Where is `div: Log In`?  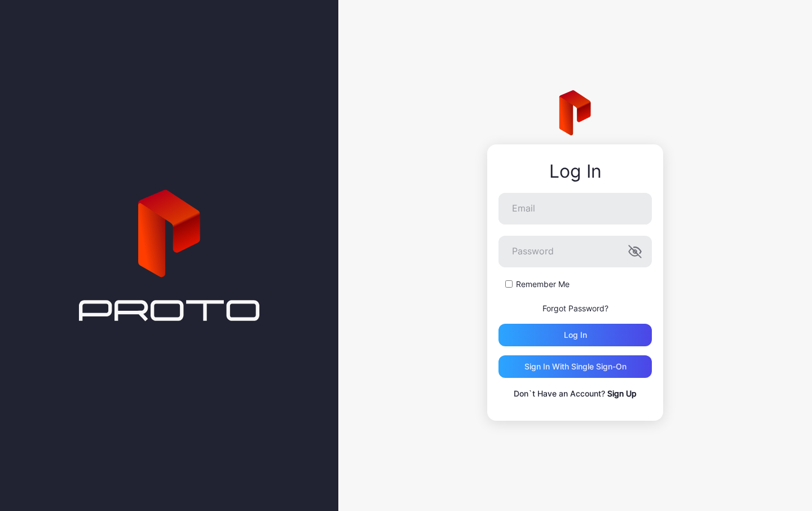 div: Log In is located at coordinates (575, 171).